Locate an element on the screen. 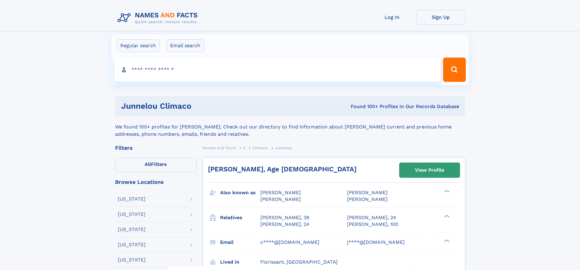  a: Log In is located at coordinates (392, 17).